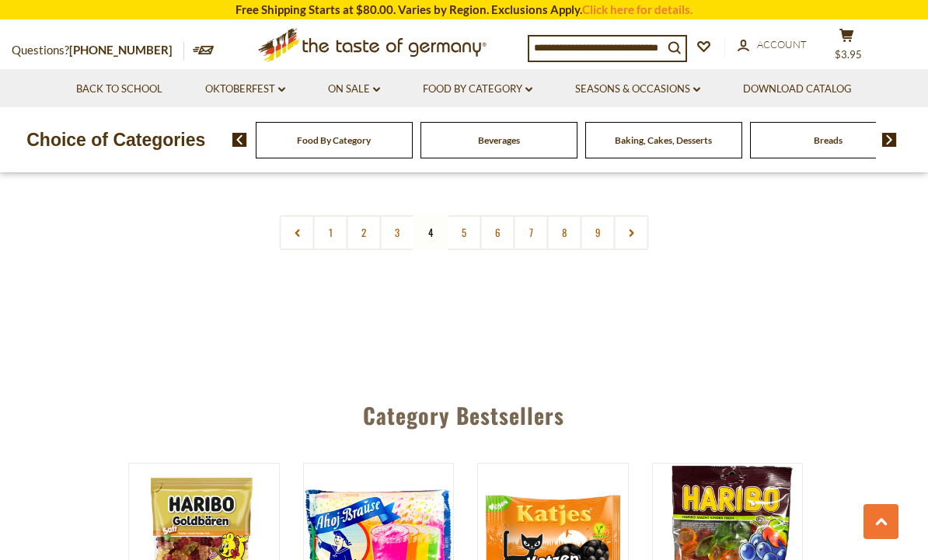  I want to click on span: Account, so click(782, 44).